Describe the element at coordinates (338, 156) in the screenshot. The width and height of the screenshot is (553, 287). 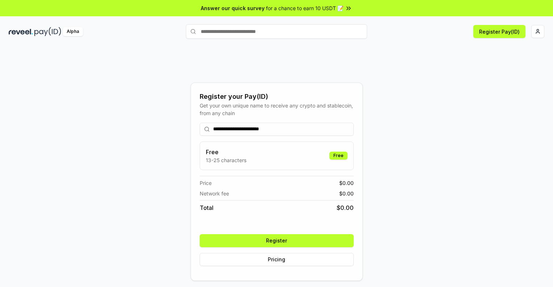
I see `div: Free` at that location.